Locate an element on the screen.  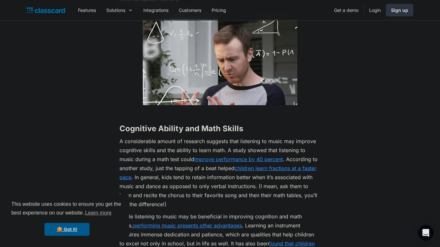
a: Sign up is located at coordinates (400, 10).